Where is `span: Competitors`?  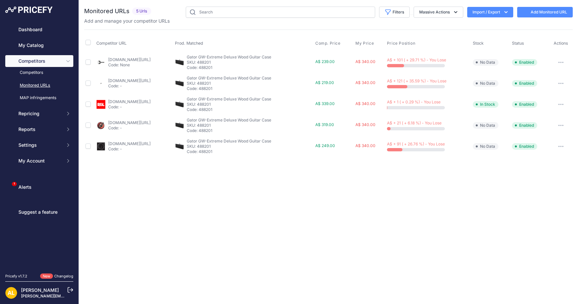 span: Competitors is located at coordinates (40, 61).